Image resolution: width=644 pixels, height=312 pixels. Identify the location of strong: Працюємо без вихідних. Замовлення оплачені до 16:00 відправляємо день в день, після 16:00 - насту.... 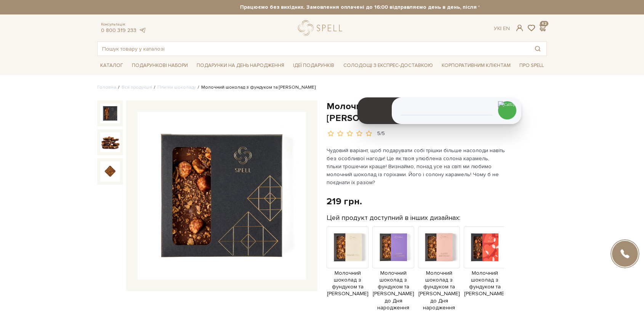
(390, 7).